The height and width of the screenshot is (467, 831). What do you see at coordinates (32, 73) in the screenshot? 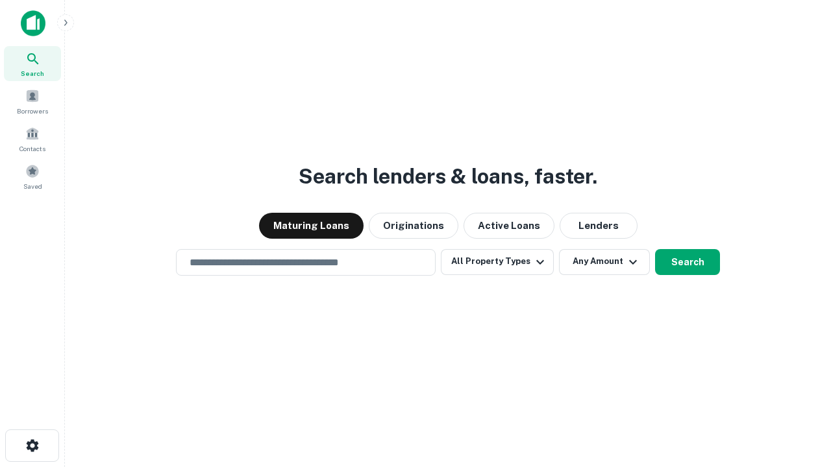
I see `span: Search` at bounding box center [32, 73].